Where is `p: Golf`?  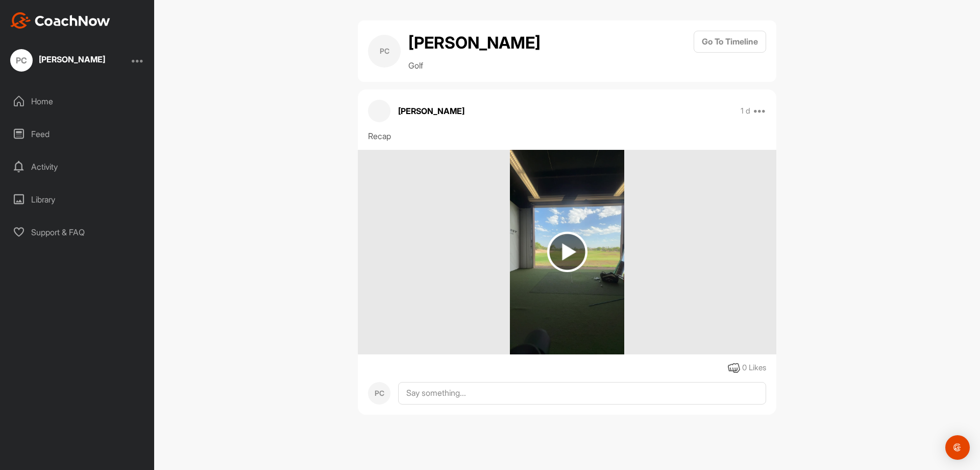 p: Golf is located at coordinates (474, 66).